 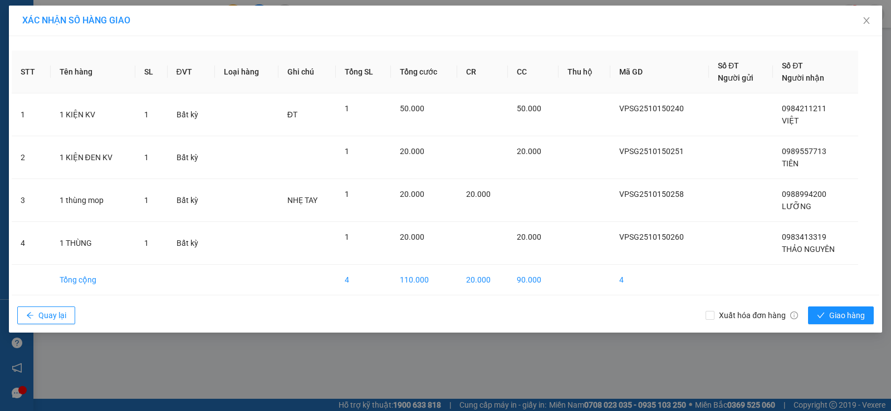 What do you see at coordinates (30, 316) in the screenshot?
I see `span: arrow-left` at bounding box center [30, 316].